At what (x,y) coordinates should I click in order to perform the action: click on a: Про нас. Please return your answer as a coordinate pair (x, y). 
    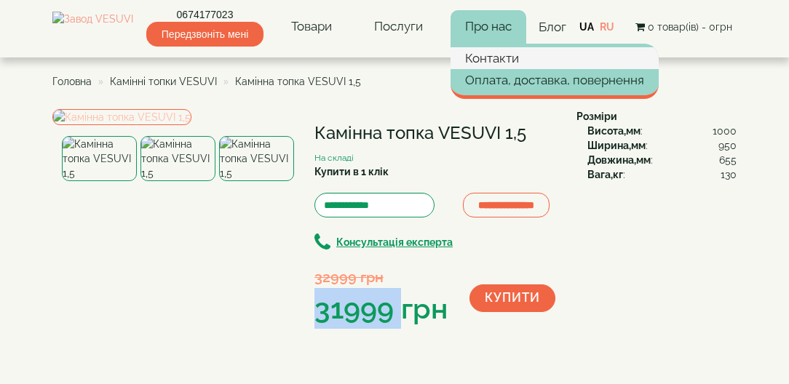
    Looking at the image, I should click on (488, 27).